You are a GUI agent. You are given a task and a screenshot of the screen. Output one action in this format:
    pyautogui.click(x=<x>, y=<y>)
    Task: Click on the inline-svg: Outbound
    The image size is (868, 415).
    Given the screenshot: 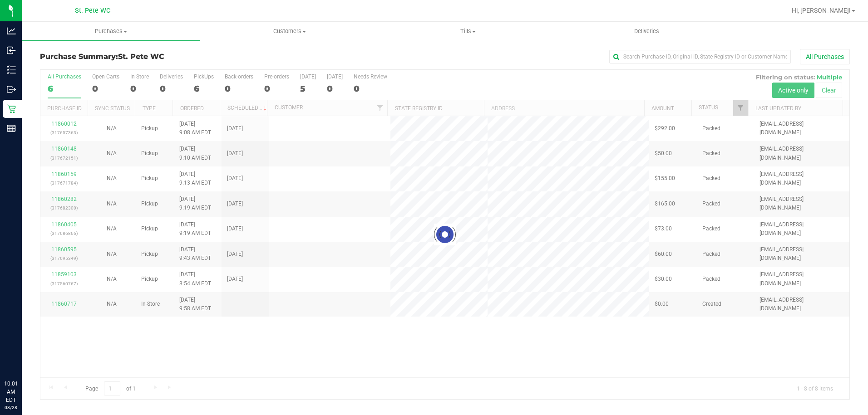 What is the action you would take?
    pyautogui.click(x=11, y=89)
    